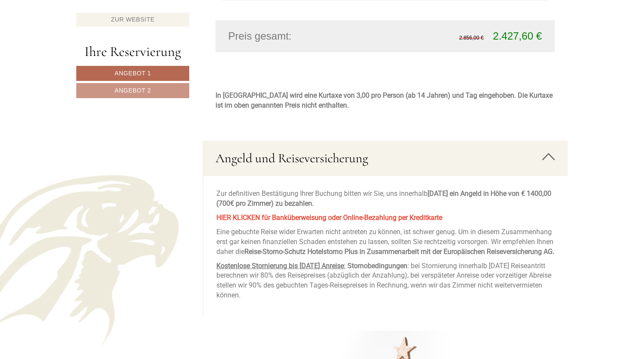 This screenshot has width=644, height=359. What do you see at coordinates (399, 252) in the screenshot?
I see `strong: Reise-Storno-Schutz Hotelstorno Plus in Zusammenarbeit mit der Europäischen Reiseversicherung AG.` at bounding box center [399, 252].